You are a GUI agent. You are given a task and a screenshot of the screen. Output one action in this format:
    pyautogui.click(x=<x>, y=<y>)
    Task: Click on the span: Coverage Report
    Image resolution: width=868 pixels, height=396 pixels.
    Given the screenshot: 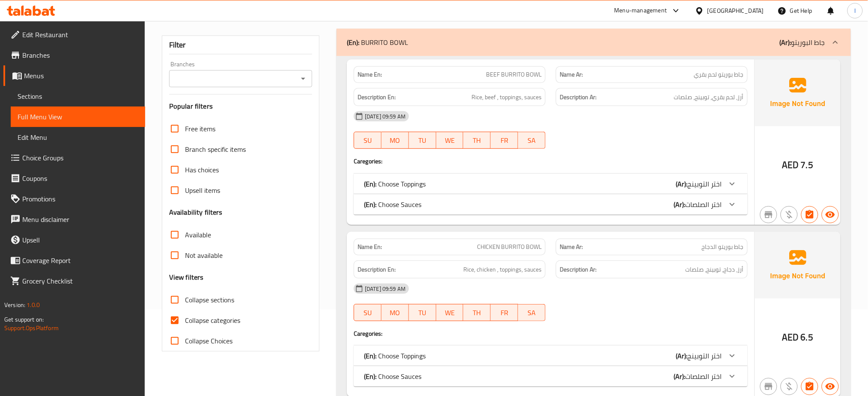 What is the action you would take?
    pyautogui.click(x=80, y=260)
    